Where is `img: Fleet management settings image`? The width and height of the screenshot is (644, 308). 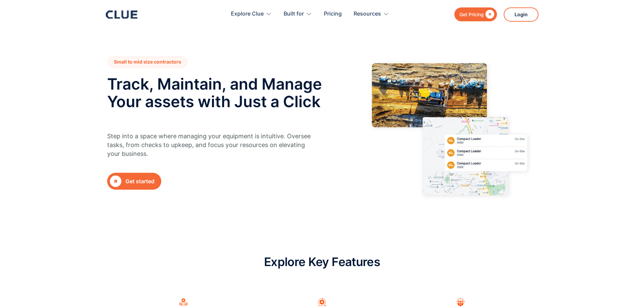
img: Fleet management settings image is located at coordinates (183, 302).